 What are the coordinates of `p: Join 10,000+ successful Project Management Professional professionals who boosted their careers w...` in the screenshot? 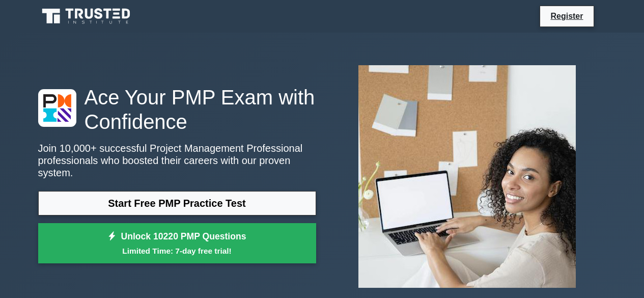 It's located at (177, 161).